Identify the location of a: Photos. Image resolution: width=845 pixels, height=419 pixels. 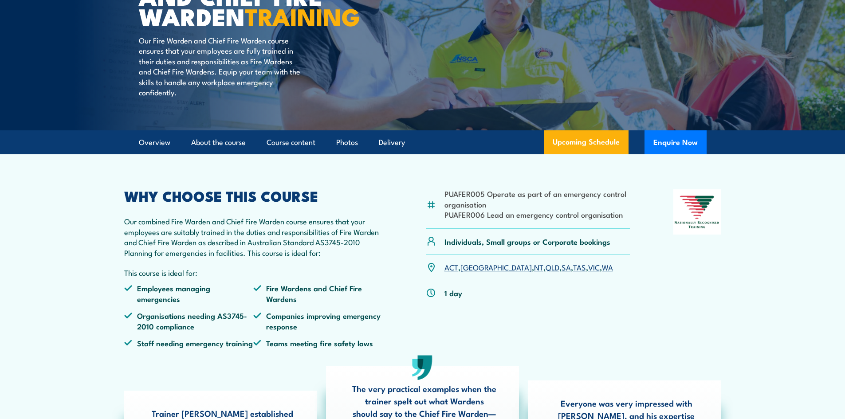
(347, 142).